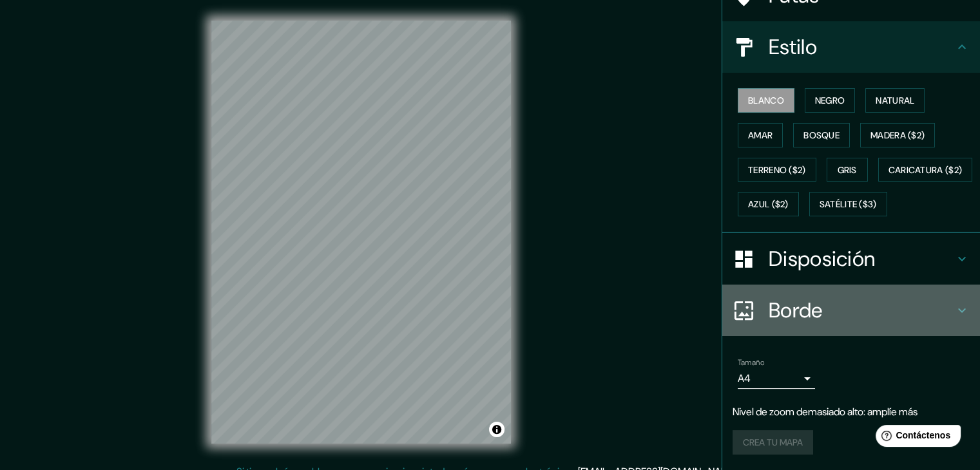 This screenshot has width=980, height=470. What do you see at coordinates (825, 412) in the screenshot?
I see `font: Nivel de zoom demasiado alto: amplíe más` at bounding box center [825, 412].